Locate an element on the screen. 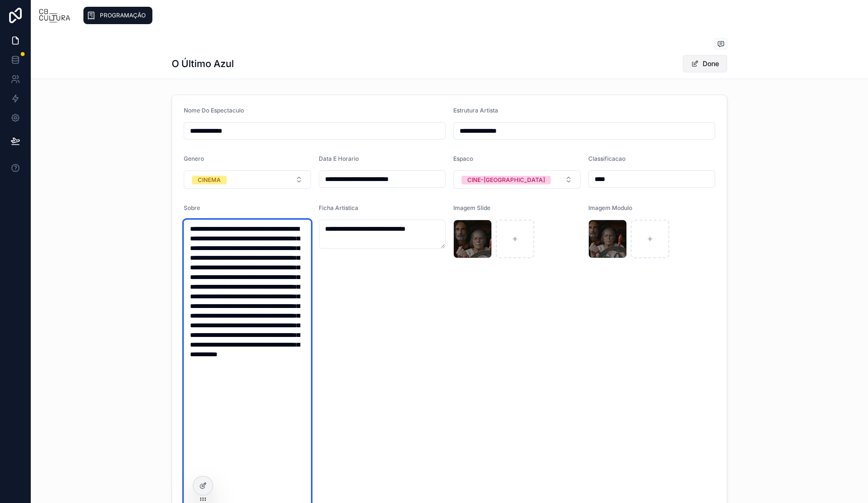 The height and width of the screenshot is (503, 868). img: App logo is located at coordinates (55, 15).